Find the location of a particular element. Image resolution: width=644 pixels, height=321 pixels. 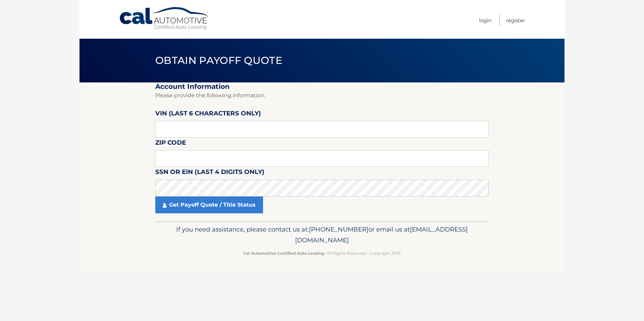

h2: Account Information is located at coordinates (322, 87).